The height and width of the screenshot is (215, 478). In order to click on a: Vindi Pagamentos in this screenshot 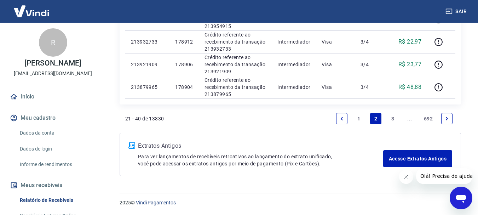, I will do `click(156, 203)`.